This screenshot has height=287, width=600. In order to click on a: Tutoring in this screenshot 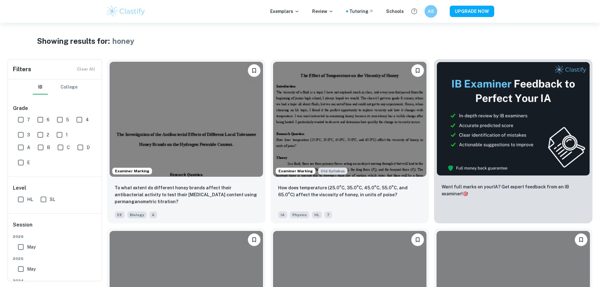, I will do `click(361, 11)`.